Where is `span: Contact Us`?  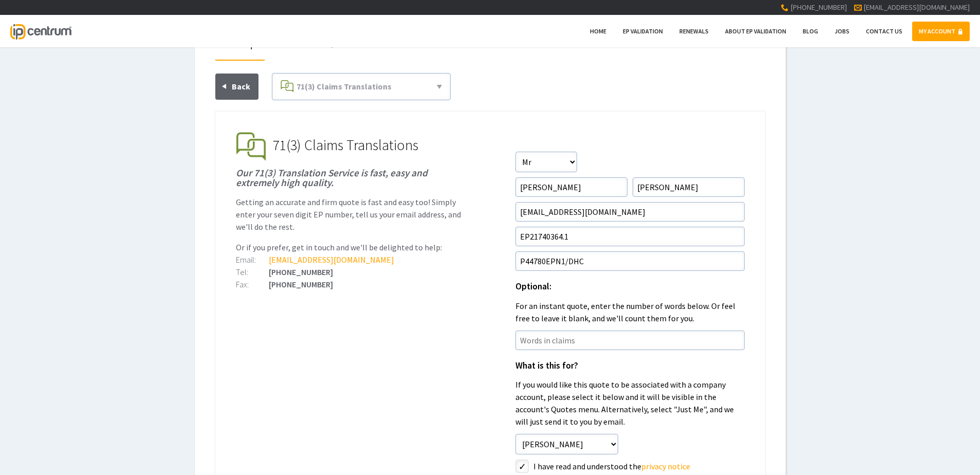
span: Contact Us is located at coordinates (884, 31).